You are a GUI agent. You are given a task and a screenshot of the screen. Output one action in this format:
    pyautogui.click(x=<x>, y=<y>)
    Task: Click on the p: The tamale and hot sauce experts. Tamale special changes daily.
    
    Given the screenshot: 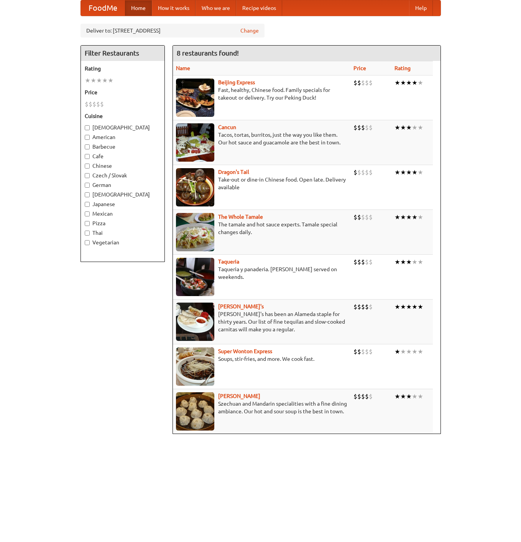 What is the action you would take?
    pyautogui.click(x=261, y=228)
    